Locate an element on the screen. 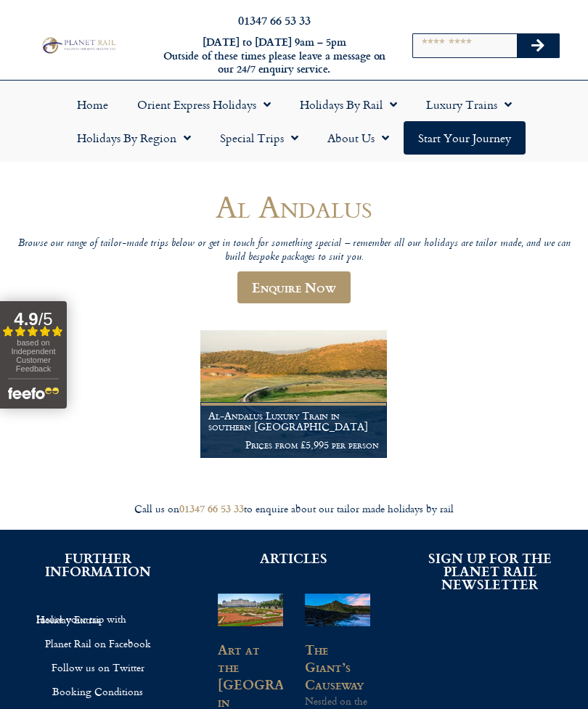 The image size is (588, 709). a: Special Trips is located at coordinates (259, 138).